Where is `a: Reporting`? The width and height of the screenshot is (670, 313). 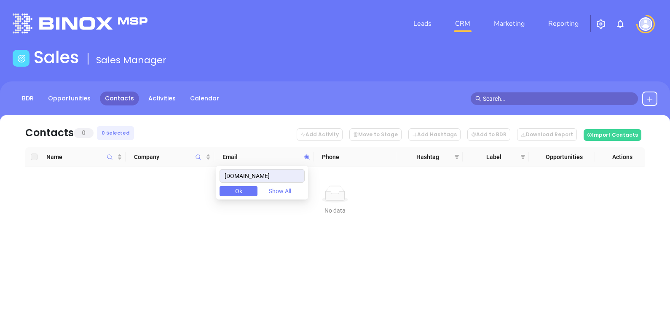 a: Reporting is located at coordinates (563, 24).